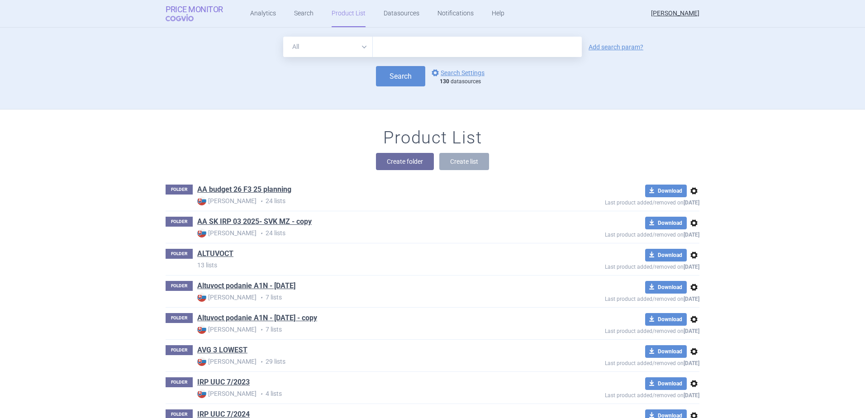 The height and width of the screenshot is (418, 865). Describe the element at coordinates (464, 161) in the screenshot. I see `button: Create list` at that location.